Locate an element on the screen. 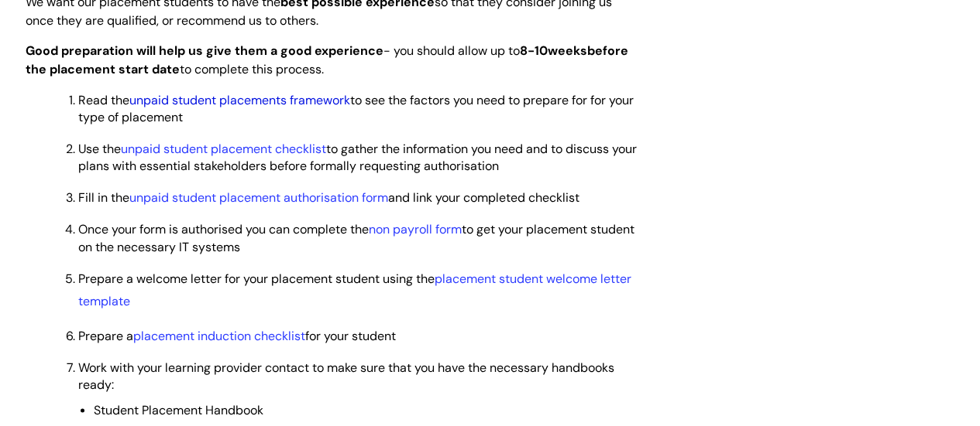  span: Use the to gather the information you need and to discuss your plans with essential stakeholders ... is located at coordinates (357, 157).